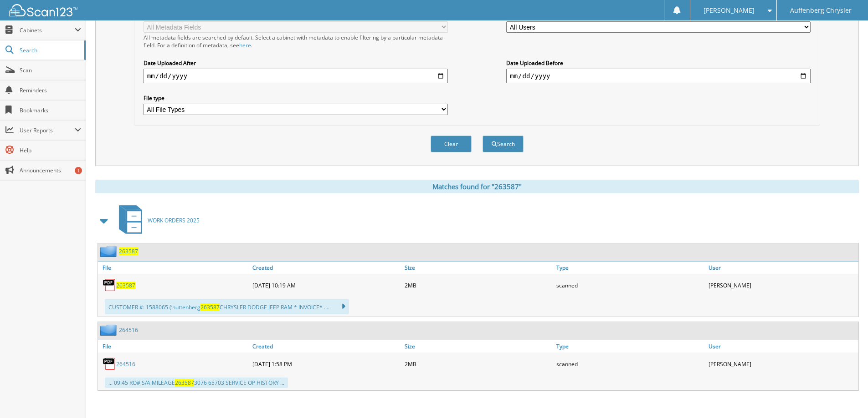  I want to click on label: Date Uploaded Before, so click(658, 63).